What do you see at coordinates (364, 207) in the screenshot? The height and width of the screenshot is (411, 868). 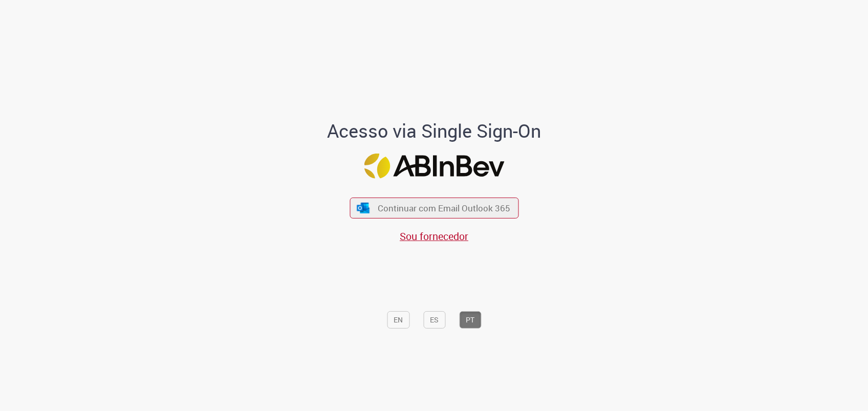 I see `img: ícone Azure/Microsoft 360` at bounding box center [364, 207].